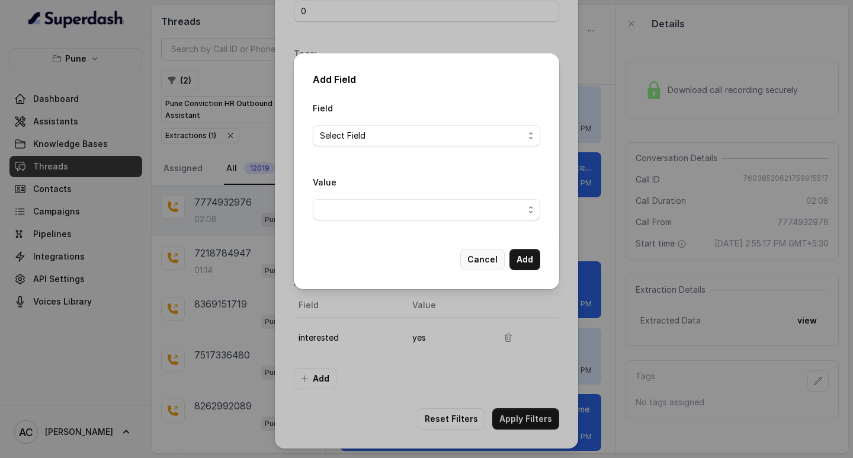 This screenshot has width=853, height=458. Describe the element at coordinates (325, 182) in the screenshot. I see `label: Value` at that location.